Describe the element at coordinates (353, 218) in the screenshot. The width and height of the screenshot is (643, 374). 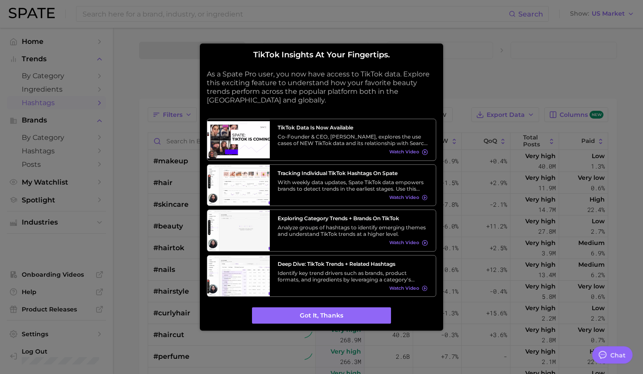
I see `h3: Exploring Category Trends + Brands on TikTok` at that location.